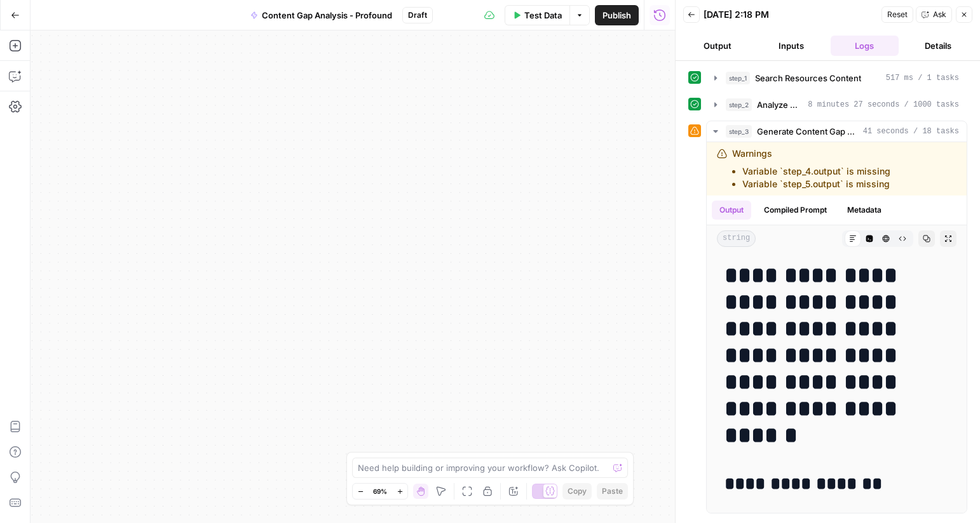  I want to click on button: Logs, so click(865, 46).